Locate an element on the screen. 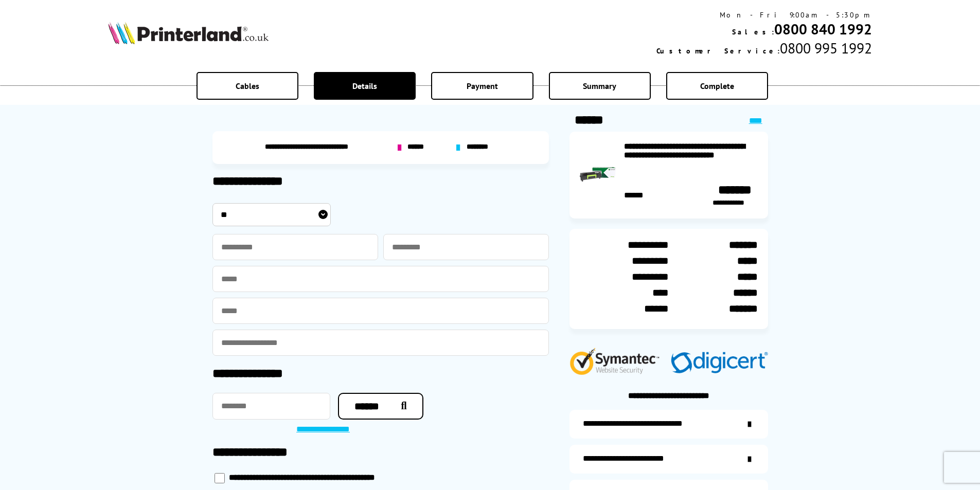  a: 0800 840 1992 is located at coordinates (823, 29).